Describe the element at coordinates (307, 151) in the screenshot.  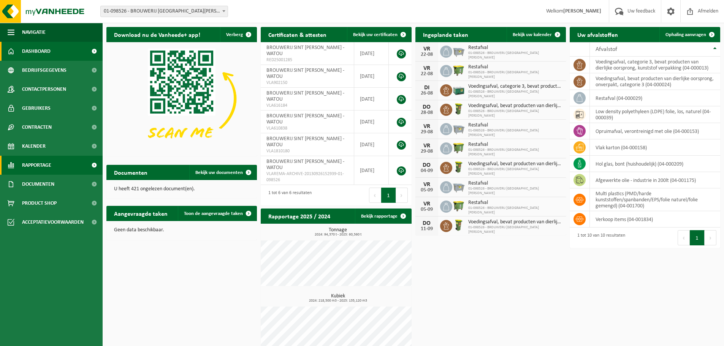
I see `span: VLA1810180` at that location.